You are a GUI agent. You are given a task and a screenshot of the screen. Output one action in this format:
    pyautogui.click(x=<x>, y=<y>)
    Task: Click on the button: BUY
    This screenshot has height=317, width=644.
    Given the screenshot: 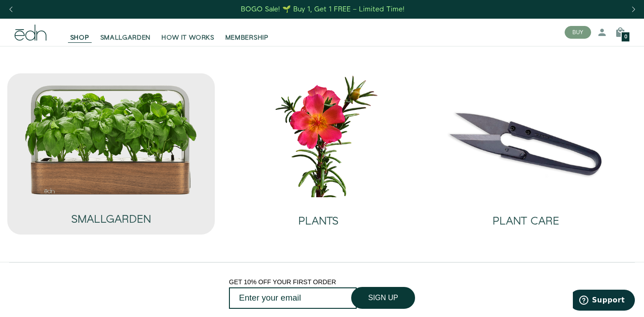 What is the action you would take?
    pyautogui.click(x=578, y=32)
    